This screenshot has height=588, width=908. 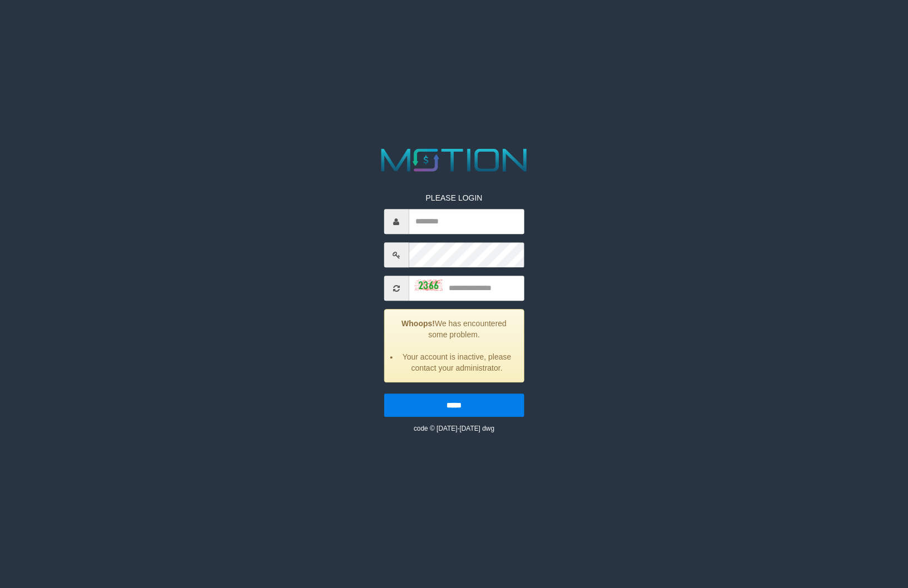 What do you see at coordinates (457, 362) in the screenshot?
I see `li: Your account is inactive, please contact your administrator.` at bounding box center [457, 362].